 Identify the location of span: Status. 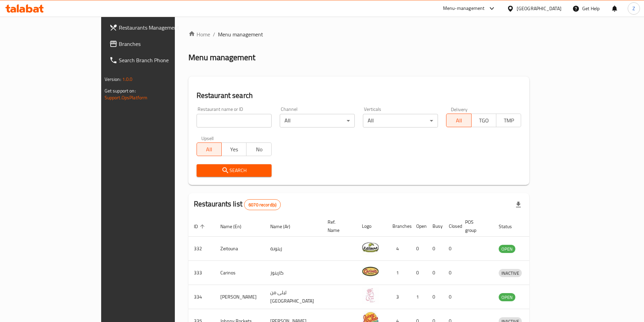
(510, 227).